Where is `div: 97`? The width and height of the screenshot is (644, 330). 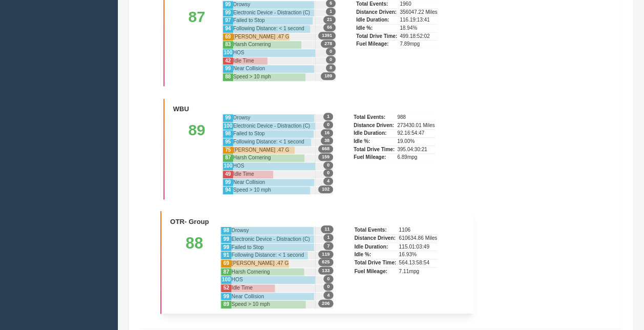
div: 97 is located at coordinates (227, 20).